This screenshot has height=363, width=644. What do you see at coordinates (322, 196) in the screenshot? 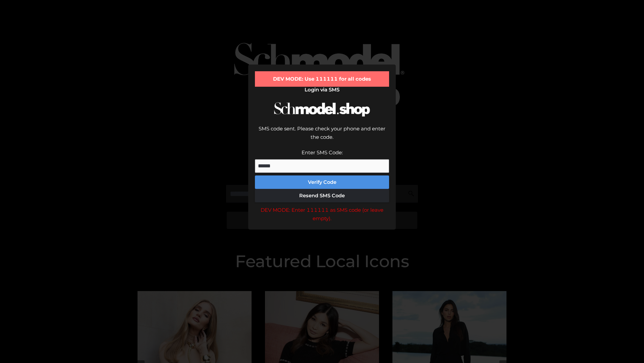
I see `button: Resend SMS Code` at bounding box center [322, 196].